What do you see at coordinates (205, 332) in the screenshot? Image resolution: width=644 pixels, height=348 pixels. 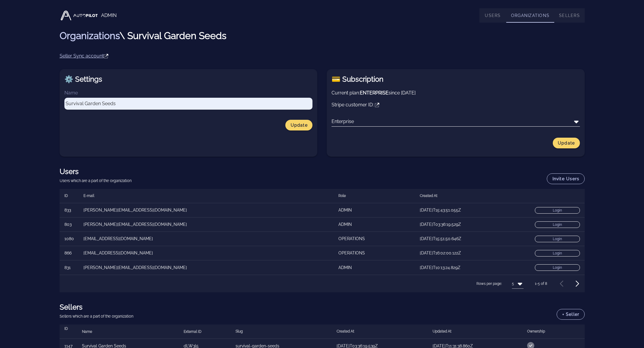 I see `th: External ID` at bounding box center [205, 332].